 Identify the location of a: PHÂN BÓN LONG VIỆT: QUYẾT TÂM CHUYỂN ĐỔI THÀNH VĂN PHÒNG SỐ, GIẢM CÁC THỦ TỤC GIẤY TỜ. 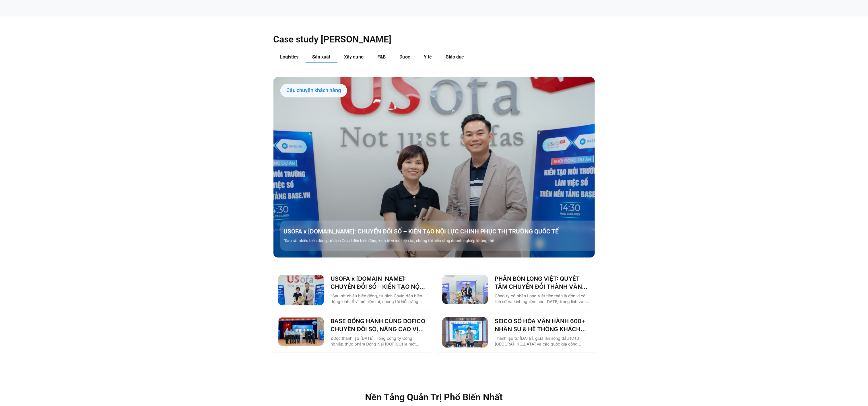
(543, 283).